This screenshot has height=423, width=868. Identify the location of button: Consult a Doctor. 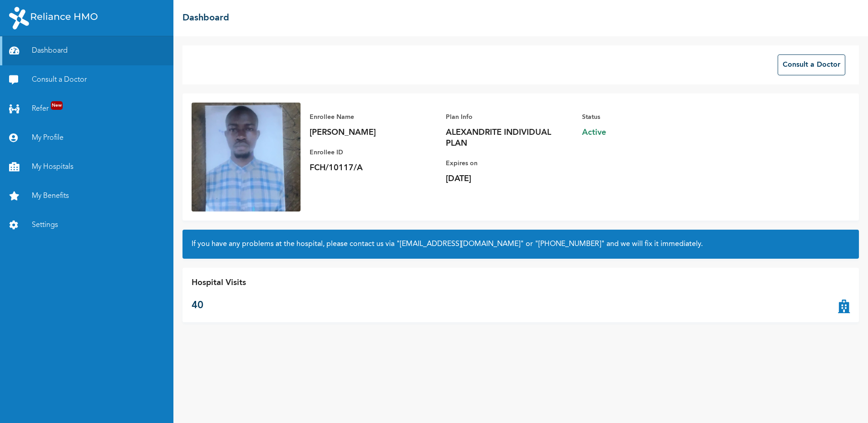
(811, 65).